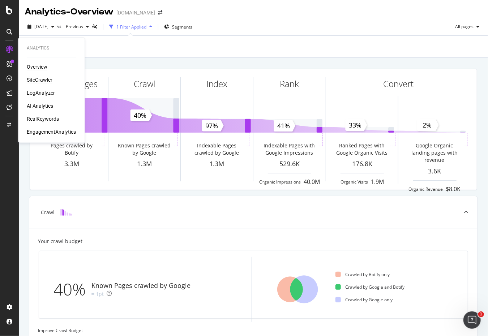 The width and height of the screenshot is (488, 336). What do you see at coordinates (41, 93) in the screenshot?
I see `a: LogAnalyzer` at bounding box center [41, 93].